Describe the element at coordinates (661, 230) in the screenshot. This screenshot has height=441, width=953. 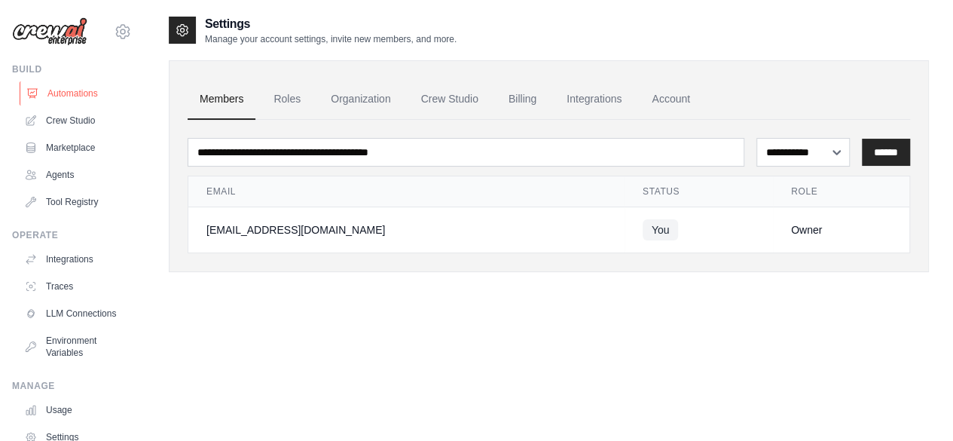
I see `span: You` at that location.